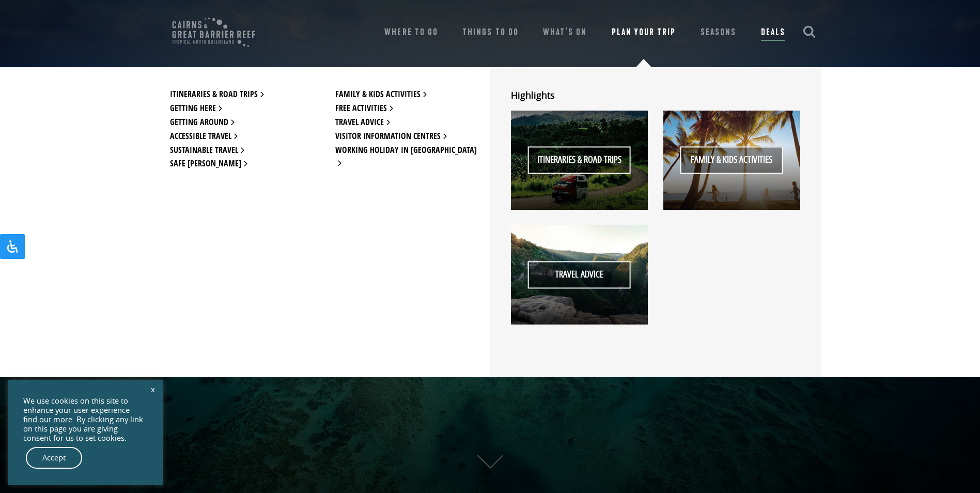 The image size is (980, 493). I want to click on a: Visitor Information Centres, so click(390, 137).